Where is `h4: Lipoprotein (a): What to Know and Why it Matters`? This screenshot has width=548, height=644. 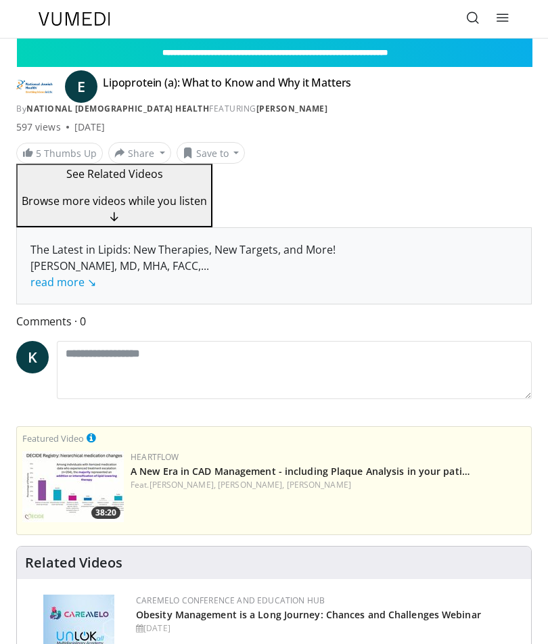
h4: Lipoprotein (a): What to Know and Why it Matters is located at coordinates (227, 87).